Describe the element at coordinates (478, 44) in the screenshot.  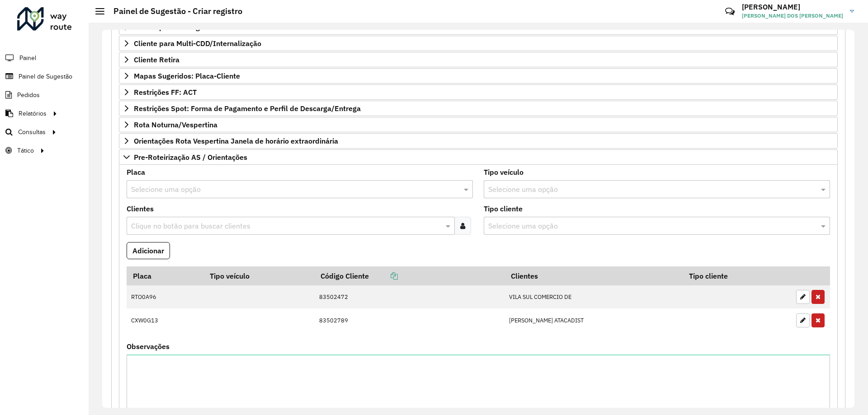
I see `a: Cliente para Multi-CDD/Internalização` at that location.